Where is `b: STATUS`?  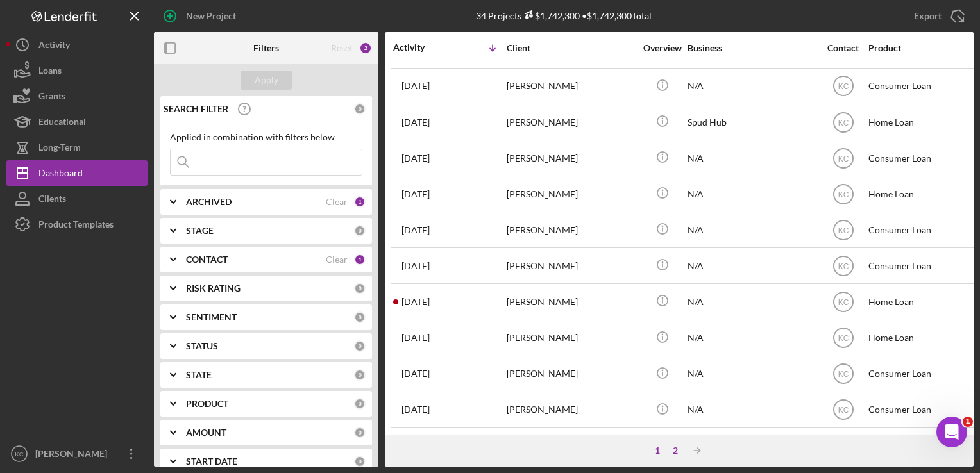
b: STATUS is located at coordinates (202, 346).